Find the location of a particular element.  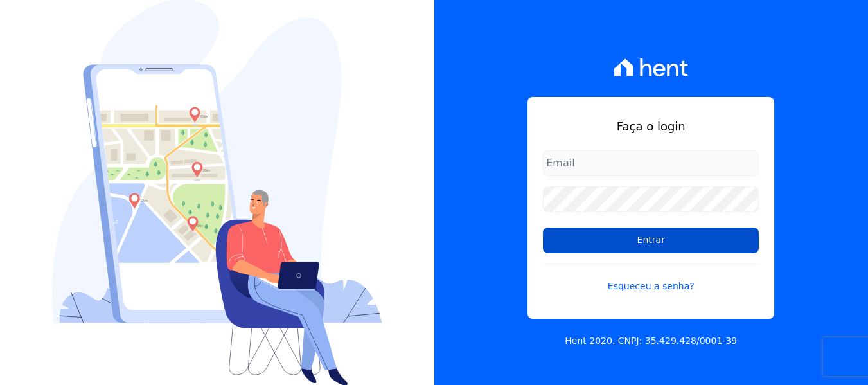

p: Hent 2020. CNPJ: 35.429.428/0001-39 is located at coordinates (651, 341).